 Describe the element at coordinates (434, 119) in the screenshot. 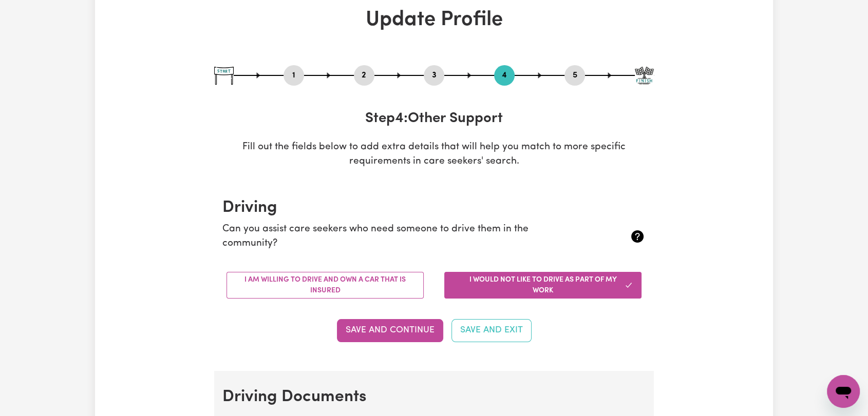

I see `h3: Step 4 : Other Support` at that location.